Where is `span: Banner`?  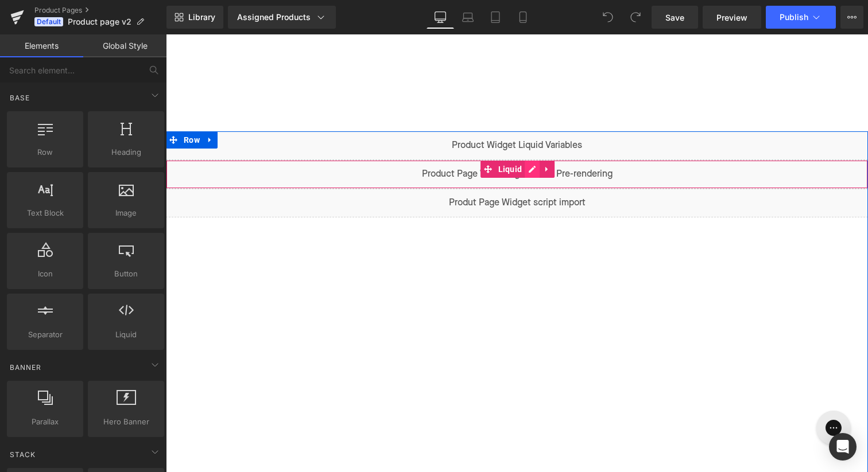
span: Banner is located at coordinates (26, 367).